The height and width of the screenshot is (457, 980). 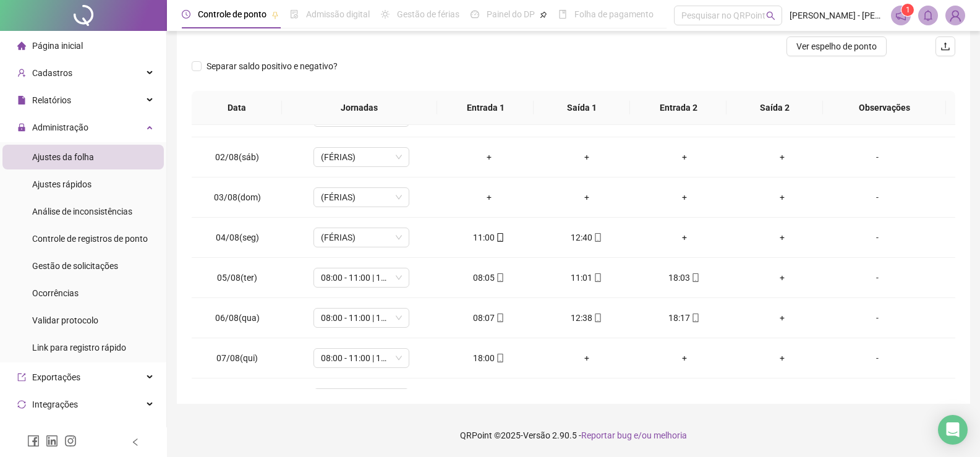 What do you see at coordinates (21, 73) in the screenshot?
I see `span: user-add` at bounding box center [21, 73].